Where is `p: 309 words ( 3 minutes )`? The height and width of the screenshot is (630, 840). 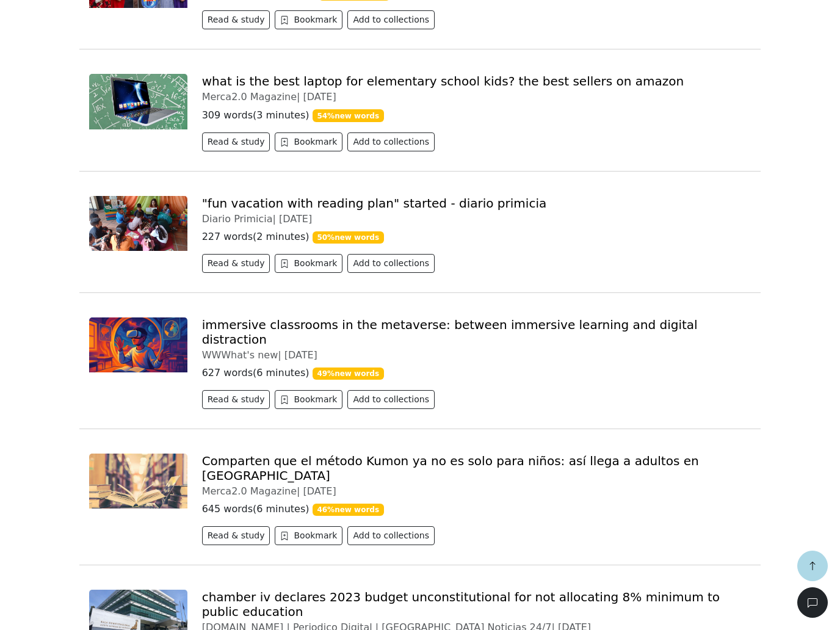 p: 309 words ( 3 minutes ) is located at coordinates (477, 115).